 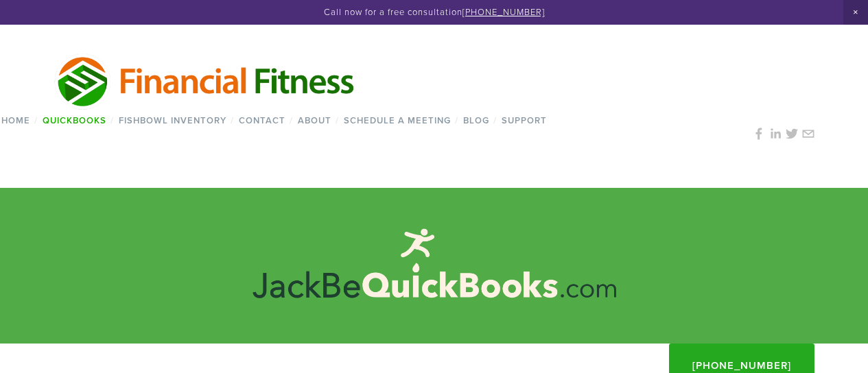 I want to click on a: QuickBooks, so click(x=74, y=121).